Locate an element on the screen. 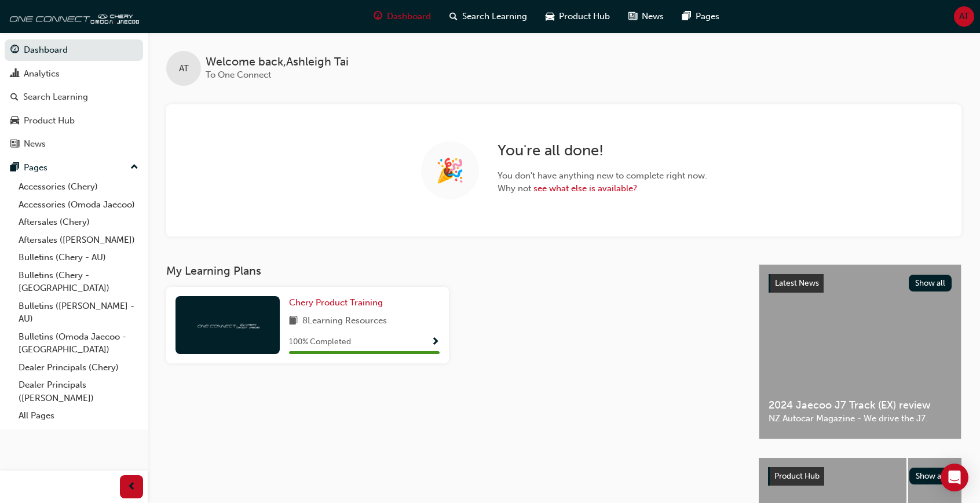 The image size is (980, 503). a: search-iconSearch Learning is located at coordinates (488, 16).